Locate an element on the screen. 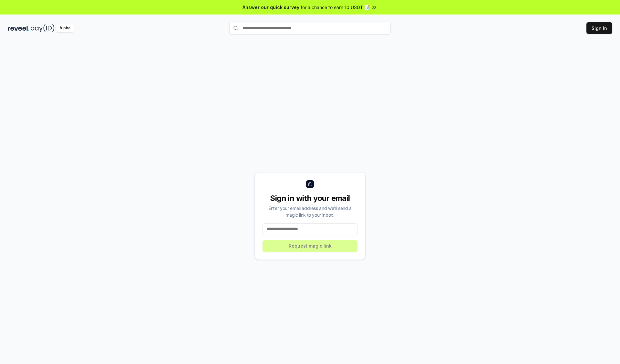 The width and height of the screenshot is (620, 364). div: Sign in with your email is located at coordinates (310, 199).